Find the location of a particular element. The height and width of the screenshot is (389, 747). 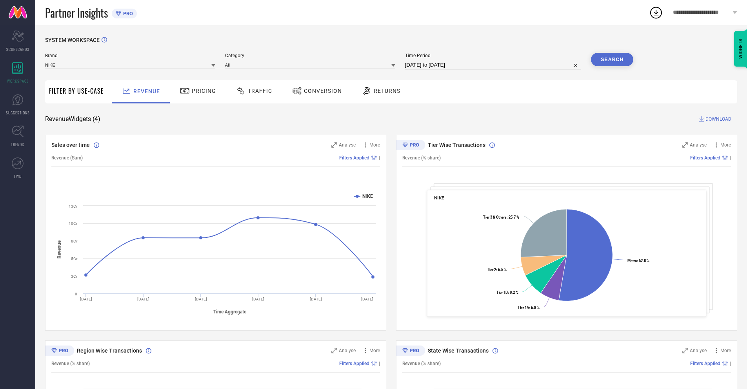

span: SUGGESTIONS is located at coordinates (18, 113).